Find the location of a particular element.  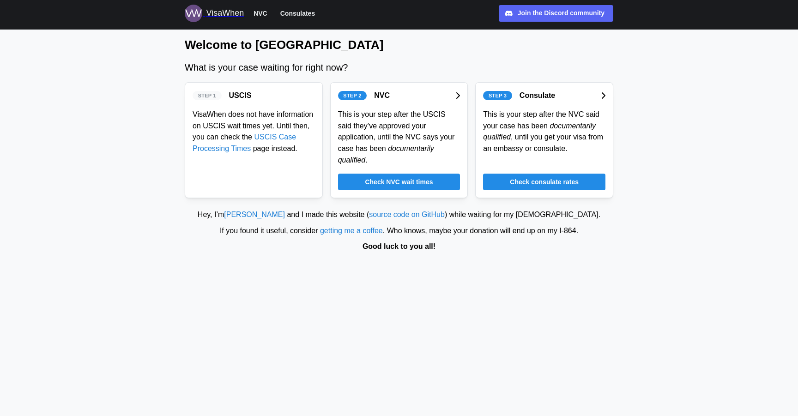

a: source code on GitHub is located at coordinates (407, 214).